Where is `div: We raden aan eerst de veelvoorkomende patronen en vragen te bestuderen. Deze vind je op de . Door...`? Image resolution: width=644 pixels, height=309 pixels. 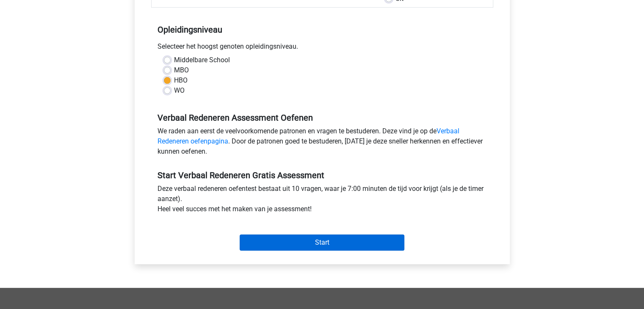
div: We raden aan eerst de veelvoorkomende patronen en vragen te bestuderen. Deze vind je op de . Door... is located at coordinates (322, 143).